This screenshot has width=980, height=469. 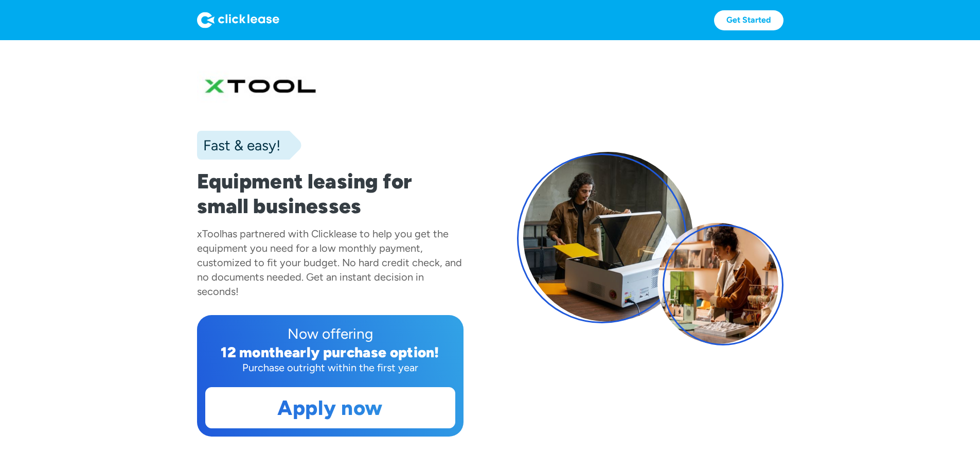 I want to click on div: xTool, so click(x=210, y=234).